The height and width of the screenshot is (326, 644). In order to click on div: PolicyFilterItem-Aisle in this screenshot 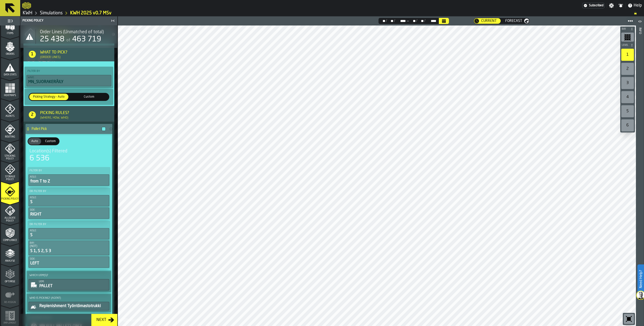, I will do `click(69, 180)`.